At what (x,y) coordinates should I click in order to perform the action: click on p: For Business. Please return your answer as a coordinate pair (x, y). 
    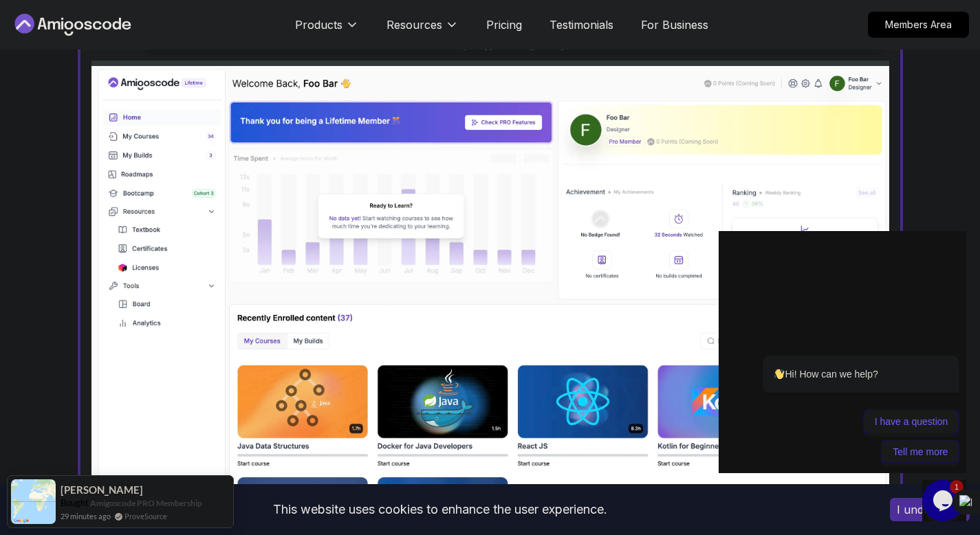
    Looking at the image, I should click on (674, 25).